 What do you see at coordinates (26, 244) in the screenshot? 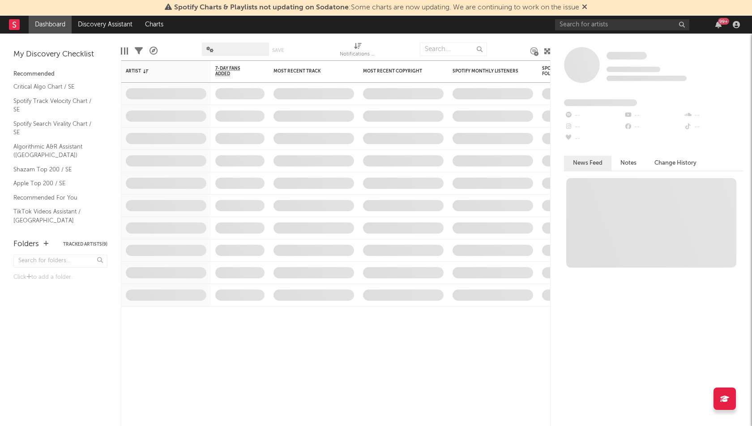
I see `div: Folders` at bounding box center [26, 244].